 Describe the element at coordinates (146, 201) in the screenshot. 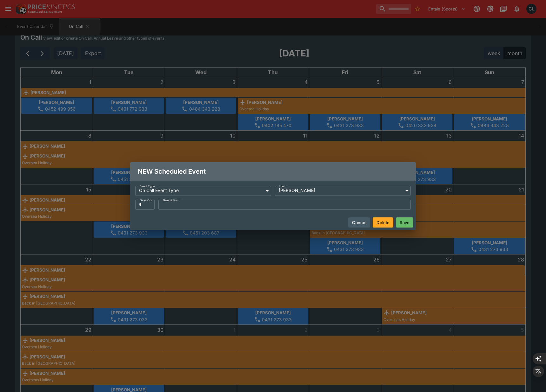

I see `label: Days Count` at that location.